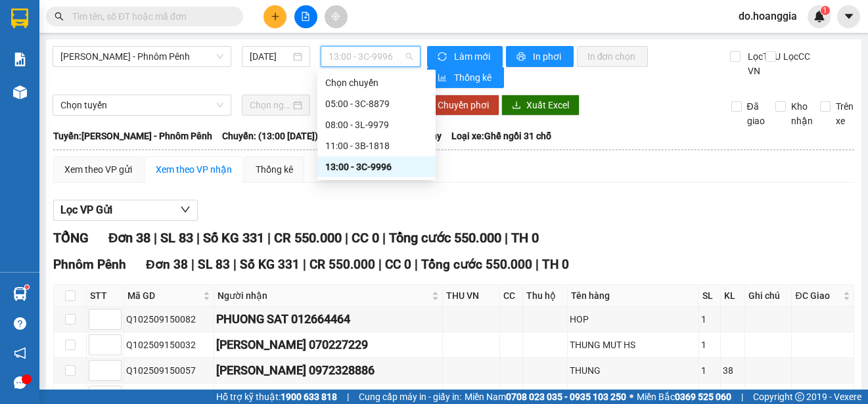  What do you see at coordinates (548, 56) in the screenshot?
I see `span: In phơi` at bounding box center [548, 56].